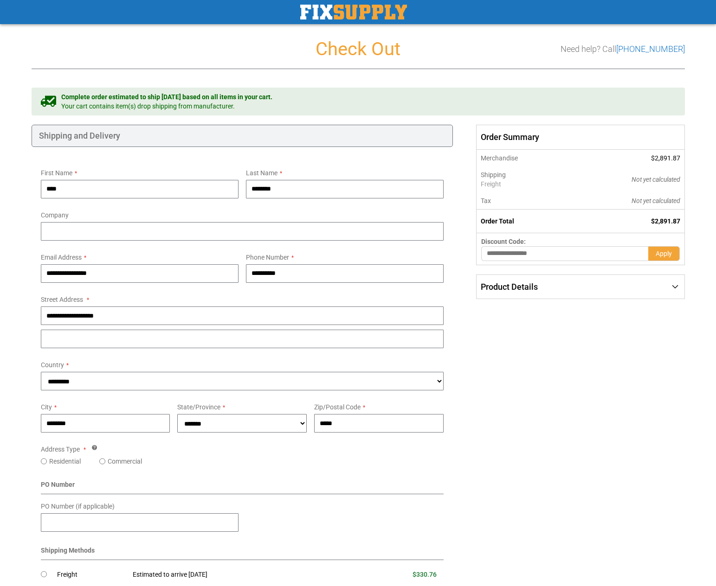  I want to click on span: Product Details, so click(509, 287).